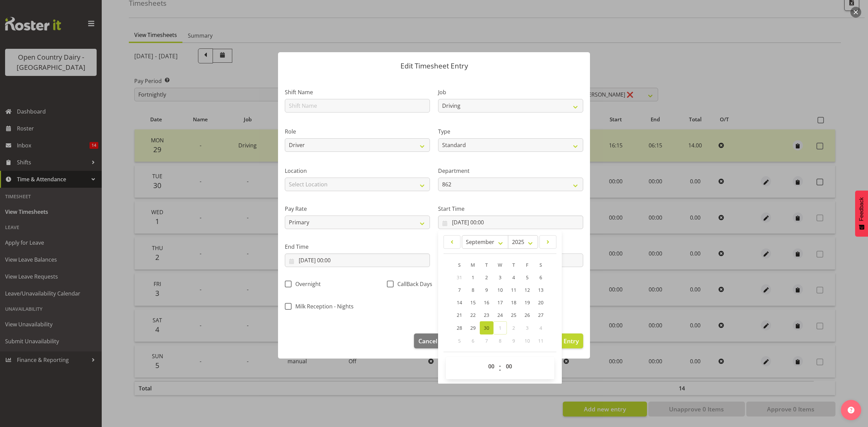  I want to click on a: 23, so click(487, 315).